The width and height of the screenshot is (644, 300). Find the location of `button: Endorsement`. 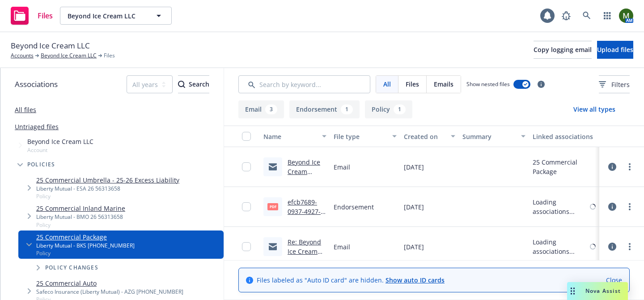

button: Endorsement is located at coordinates (324, 110).